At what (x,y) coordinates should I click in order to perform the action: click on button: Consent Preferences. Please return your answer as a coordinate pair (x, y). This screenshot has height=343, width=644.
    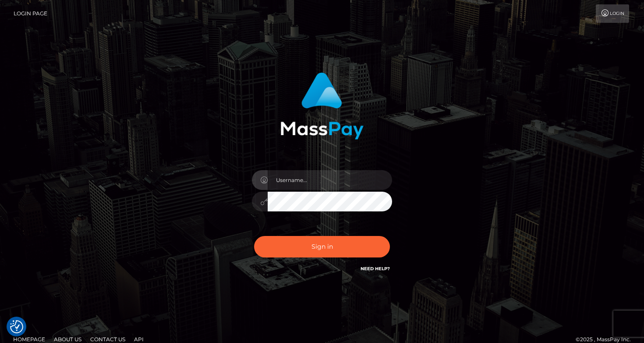
    Looking at the image, I should click on (17, 326).